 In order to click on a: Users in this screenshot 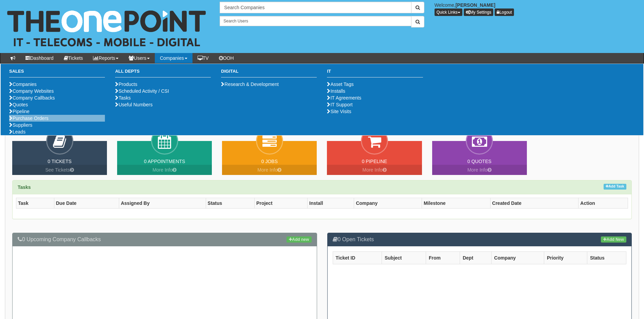, I will do `click(139, 58)`.